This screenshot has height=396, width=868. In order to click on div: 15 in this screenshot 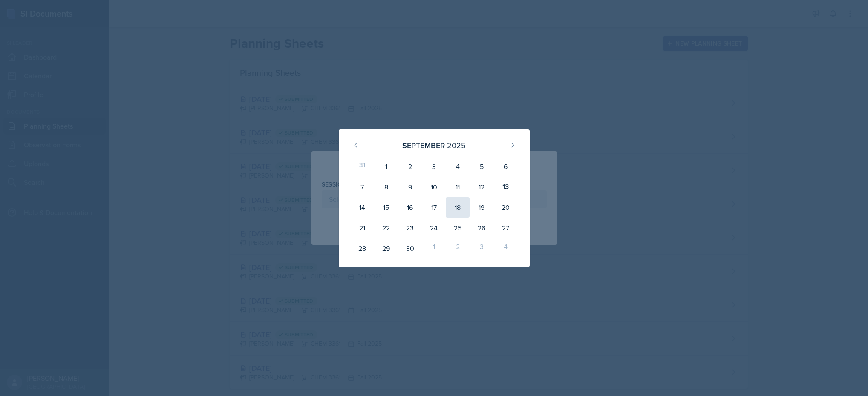, I will do `click(386, 208)`.